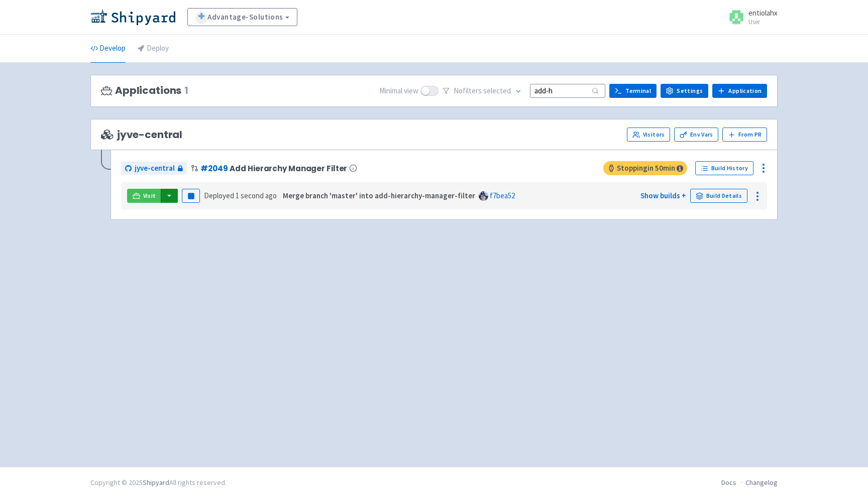 The height and width of the screenshot is (498, 868). I want to click on a: jyve-central, so click(154, 168).